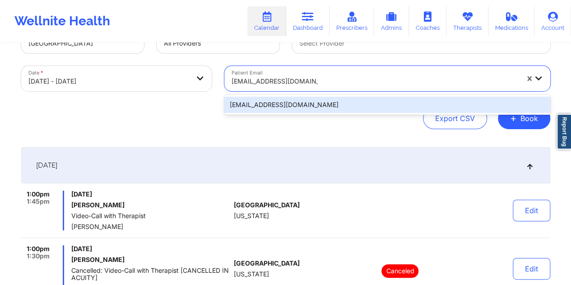  I want to click on a: Therapists, so click(468, 21).